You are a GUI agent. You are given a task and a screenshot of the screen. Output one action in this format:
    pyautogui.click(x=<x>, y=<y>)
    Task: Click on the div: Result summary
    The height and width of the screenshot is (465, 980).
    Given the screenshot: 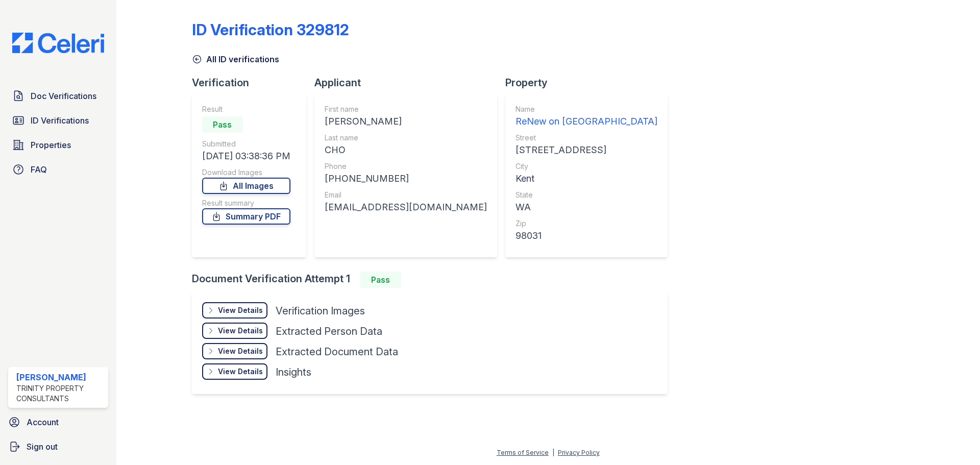 What is the action you would take?
    pyautogui.click(x=246, y=203)
    